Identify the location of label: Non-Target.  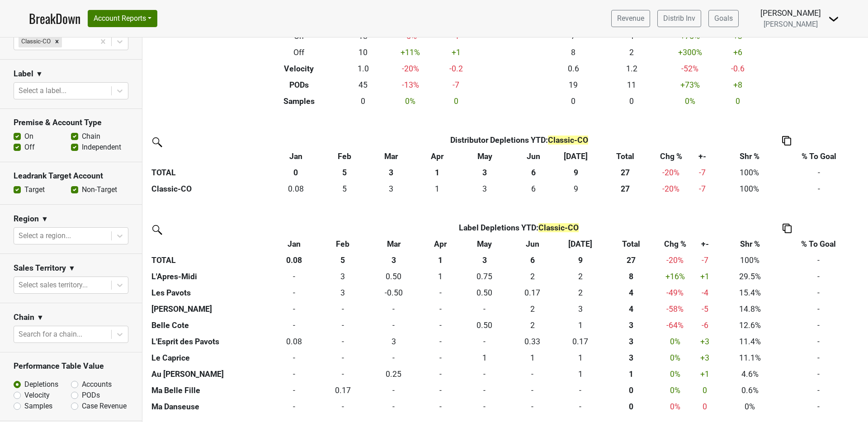
(99, 190).